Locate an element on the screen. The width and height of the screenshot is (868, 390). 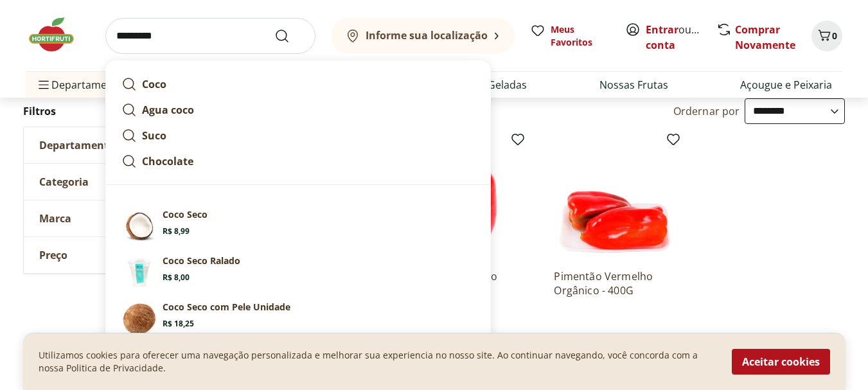
h2: Filtros is located at coordinates (120, 111).